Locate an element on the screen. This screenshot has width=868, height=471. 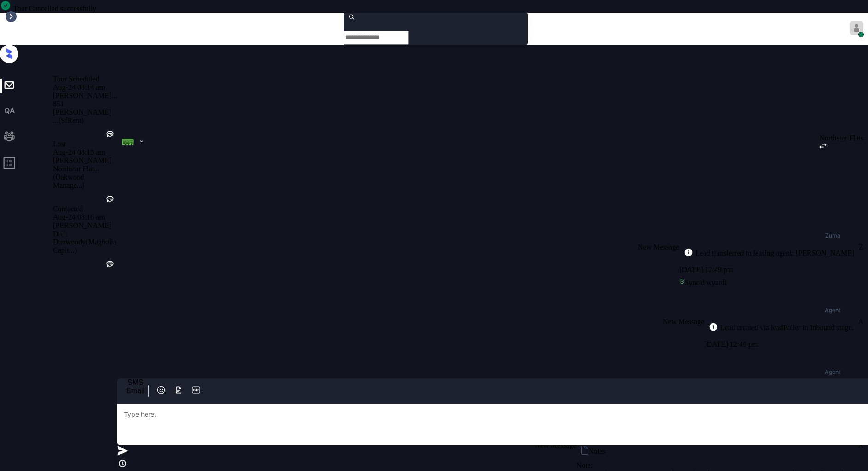
img: avatar is located at coordinates (857, 28).